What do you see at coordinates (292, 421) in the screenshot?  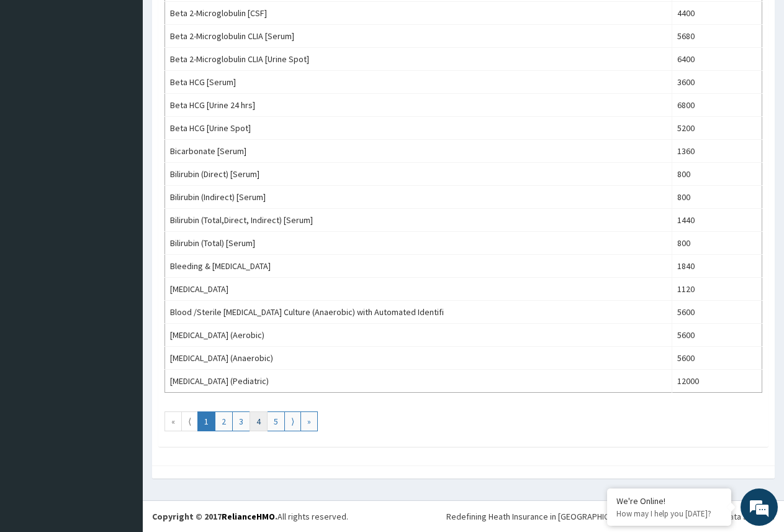 I see `a: Go to next page` at bounding box center [292, 421].